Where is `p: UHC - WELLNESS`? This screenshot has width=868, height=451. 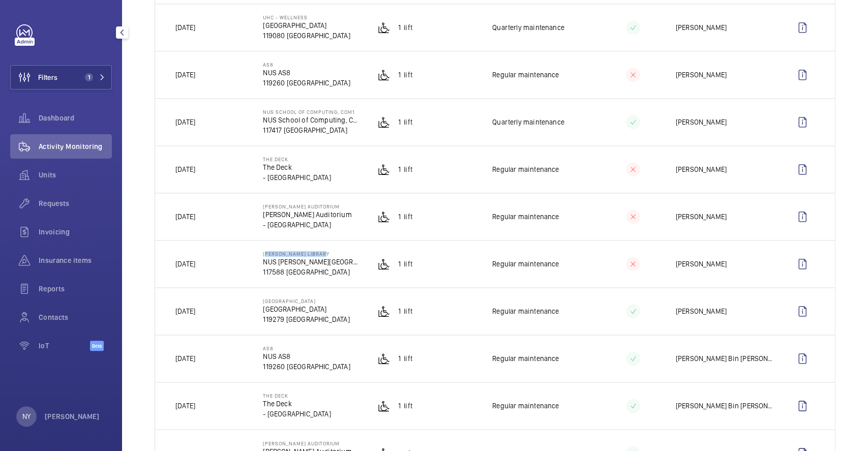
p: UHC - WELLNESS is located at coordinates (306, 17).